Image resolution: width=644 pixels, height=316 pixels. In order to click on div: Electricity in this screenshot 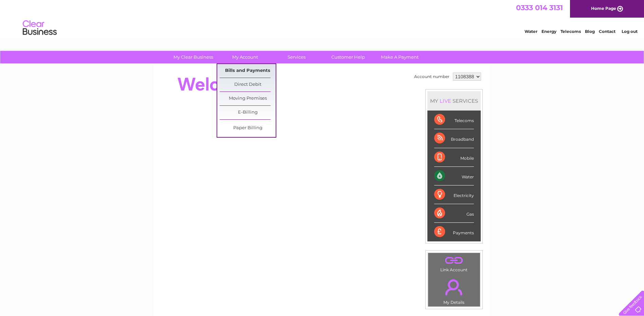, I will do `click(454, 195)`.